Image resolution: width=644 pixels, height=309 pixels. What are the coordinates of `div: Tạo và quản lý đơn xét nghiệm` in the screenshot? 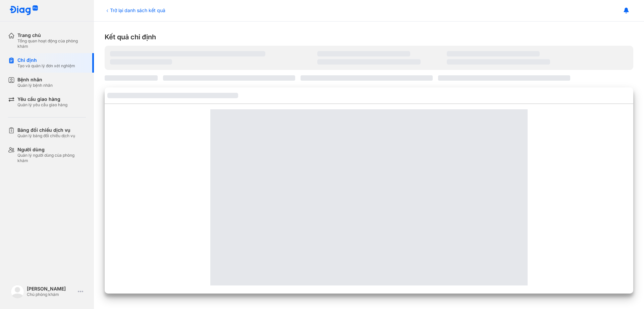 It's located at (46, 66).